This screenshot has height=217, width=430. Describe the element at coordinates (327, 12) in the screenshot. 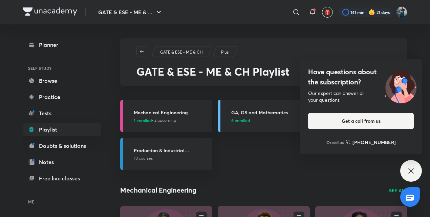

I see `button: avatar` at that location.